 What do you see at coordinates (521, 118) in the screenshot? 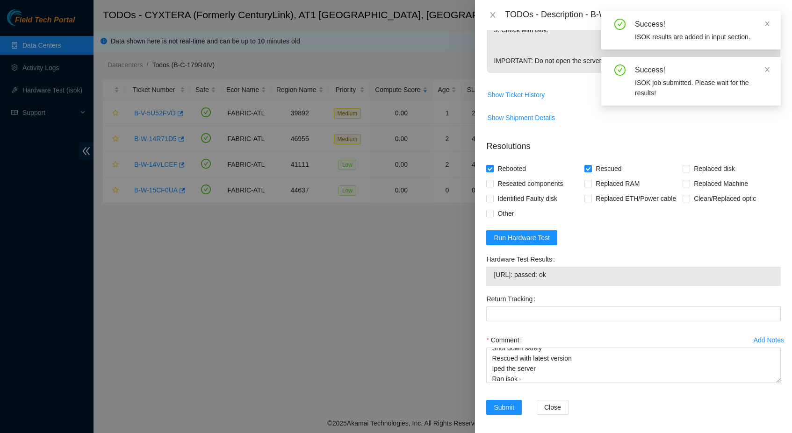
I see `span: Show Shipment Details` at bounding box center [521, 118].